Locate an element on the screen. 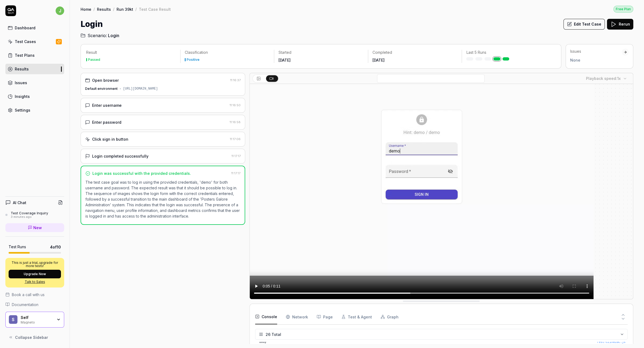 This screenshot has height=348, width=644. p: Result is located at coordinates (131, 52).